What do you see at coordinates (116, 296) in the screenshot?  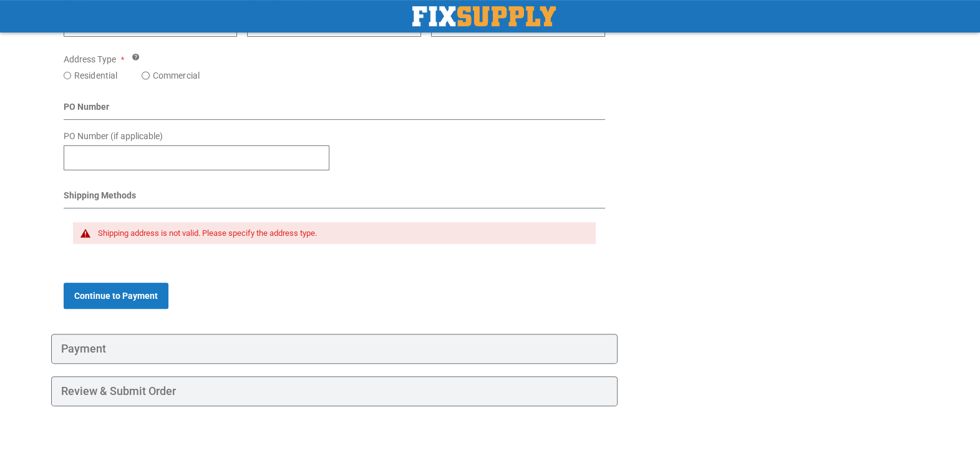 I see `span: Continue to Payment` at bounding box center [116, 296].